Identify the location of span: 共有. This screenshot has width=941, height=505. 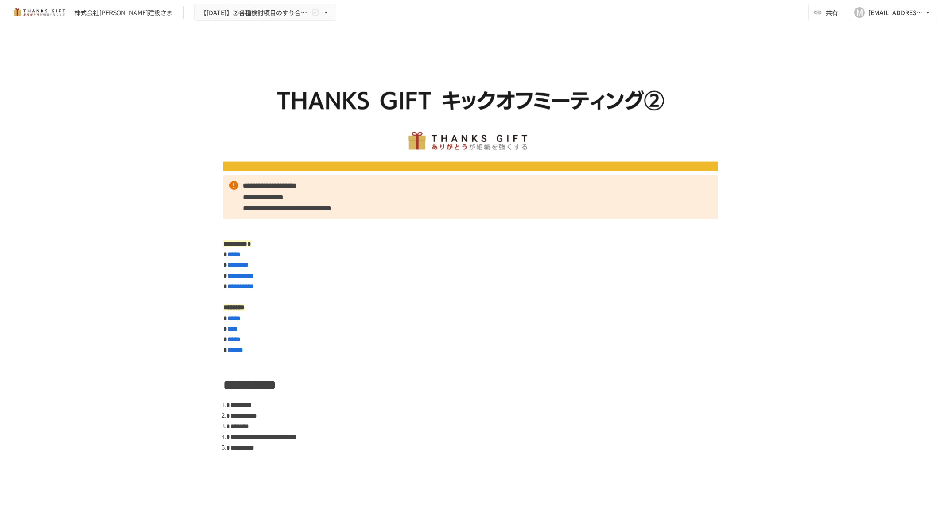
(832, 12).